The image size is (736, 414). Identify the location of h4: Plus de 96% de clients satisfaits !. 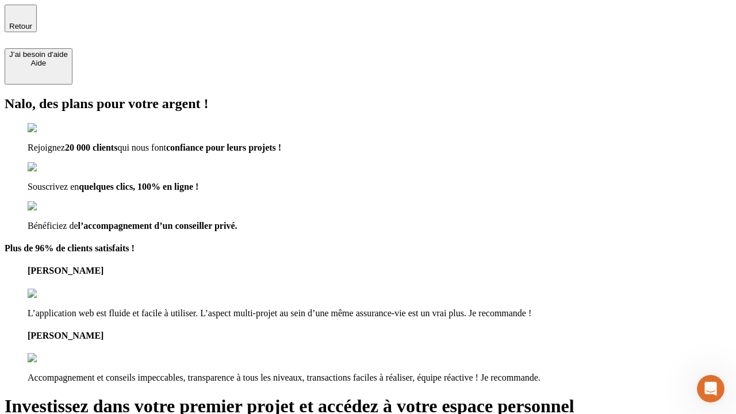
(368, 248).